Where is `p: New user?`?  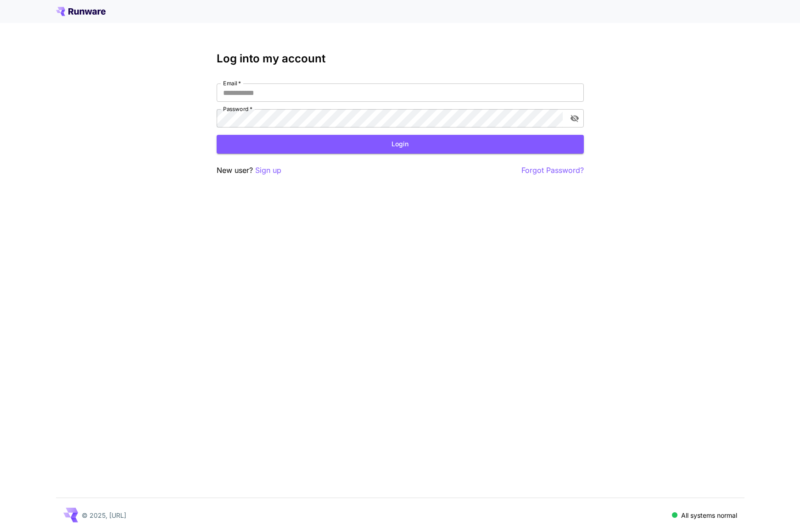
p: New user? is located at coordinates (249, 170).